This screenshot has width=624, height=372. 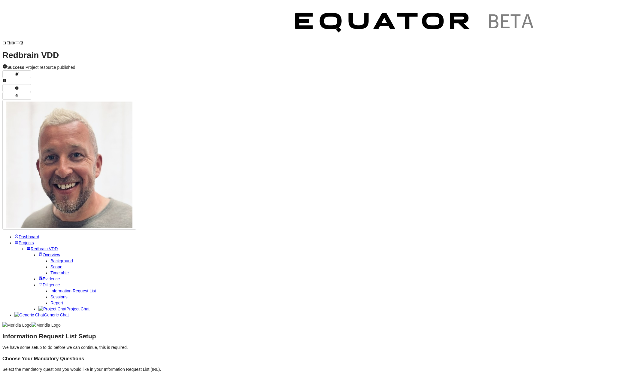 What do you see at coordinates (312, 358) in the screenshot?
I see `h3: Choose Your Mandatory Questions` at bounding box center [312, 358].